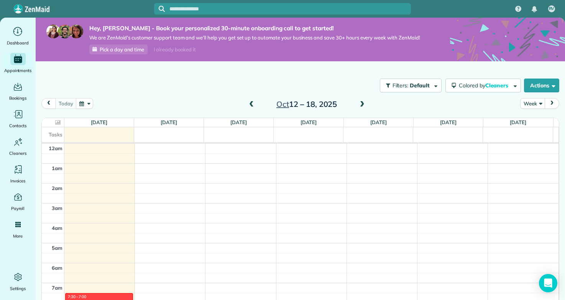  Describe the element at coordinates (534, 9) in the screenshot. I see `div: Notifications` at that location.